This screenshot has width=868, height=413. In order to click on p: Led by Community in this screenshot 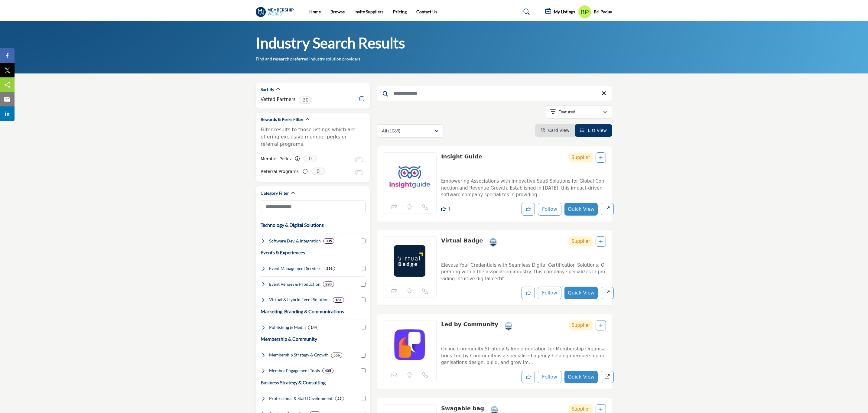, I will do `click(469, 330)`.